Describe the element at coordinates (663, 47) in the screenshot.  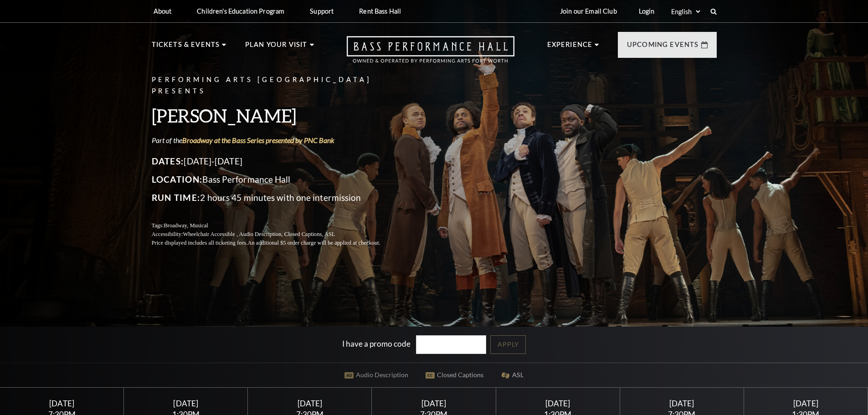
I see `p: Upcoming Events` at that location.